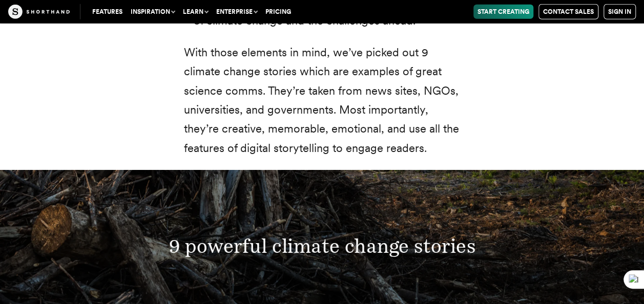  What do you see at coordinates (195, 12) in the screenshot?
I see `button: Learn` at bounding box center [195, 12].